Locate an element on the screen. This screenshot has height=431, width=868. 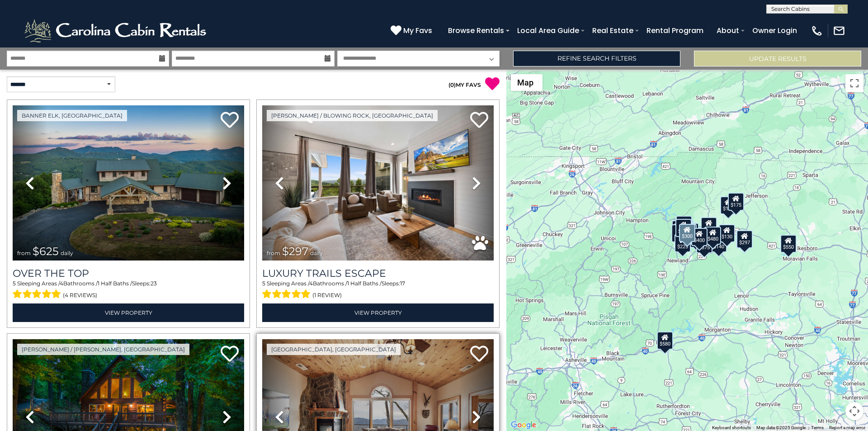
div: $297 is located at coordinates (744, 239).